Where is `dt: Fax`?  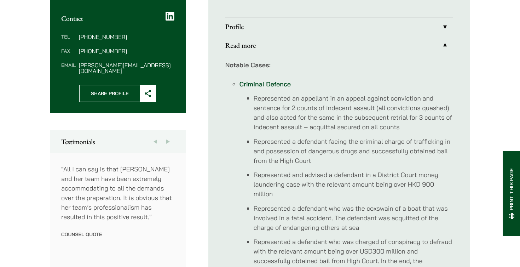 dt: Fax is located at coordinates (68, 55).